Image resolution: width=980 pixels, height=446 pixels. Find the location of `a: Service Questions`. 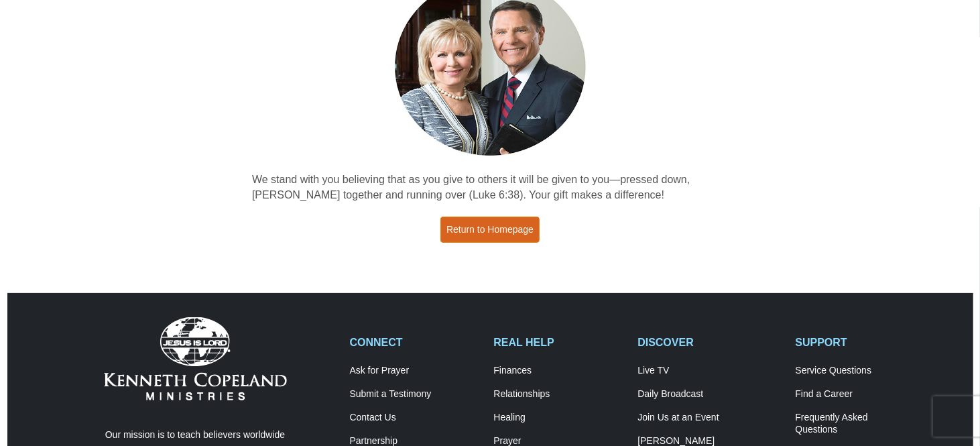

a: Service Questions is located at coordinates (861, 371).